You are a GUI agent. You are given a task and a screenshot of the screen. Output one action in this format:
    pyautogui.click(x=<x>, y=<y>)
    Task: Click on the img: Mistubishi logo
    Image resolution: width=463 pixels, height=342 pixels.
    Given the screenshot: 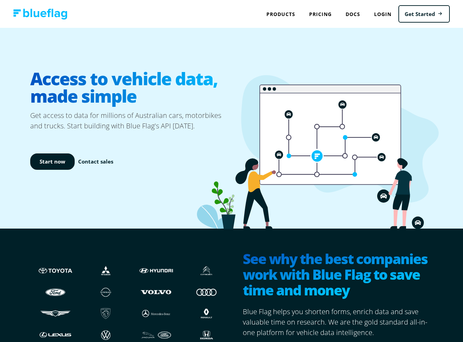 What is the action you would take?
    pyautogui.click(x=106, y=270)
    